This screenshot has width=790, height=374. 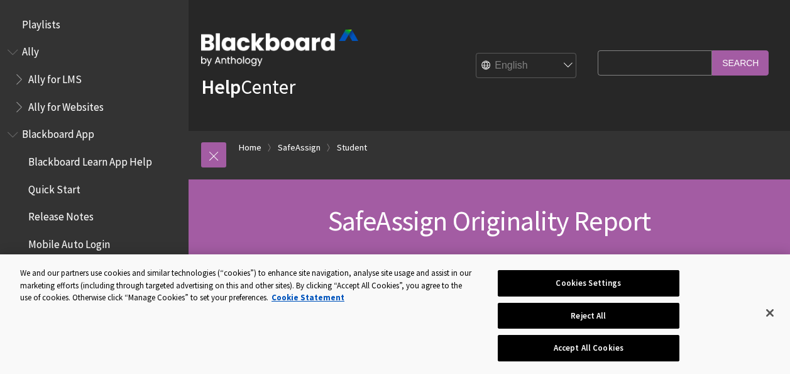 What do you see at coordinates (221, 87) in the screenshot?
I see `strong: Help` at bounding box center [221, 87].